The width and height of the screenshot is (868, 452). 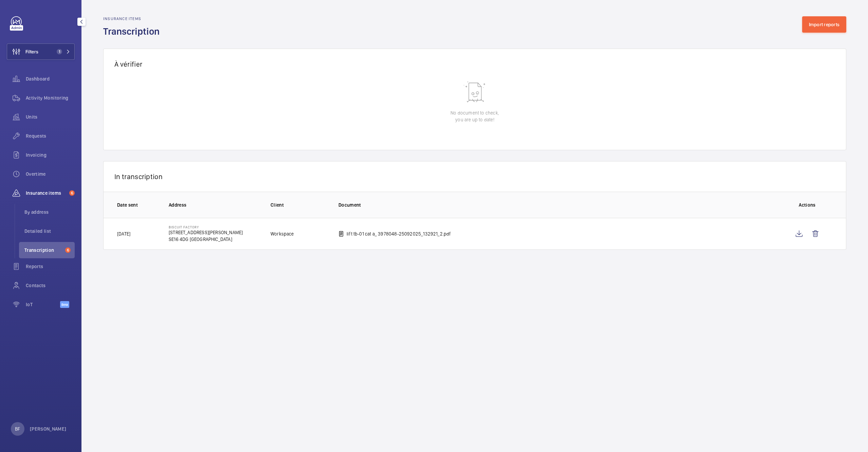 I want to click on p: Workspace, so click(x=282, y=234).